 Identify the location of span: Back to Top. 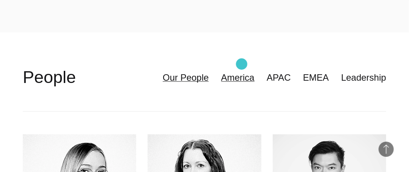
(386, 150).